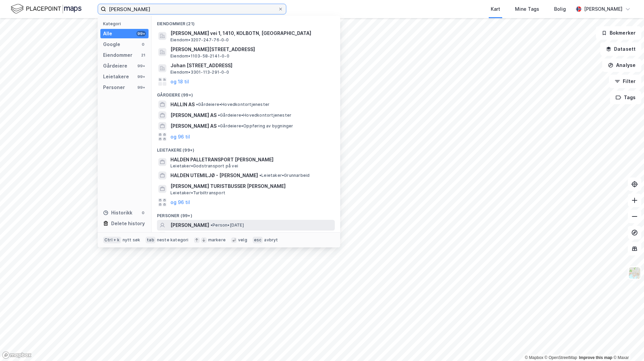  Describe the element at coordinates (622, 65) in the screenshot. I see `button: Analyse` at that location.